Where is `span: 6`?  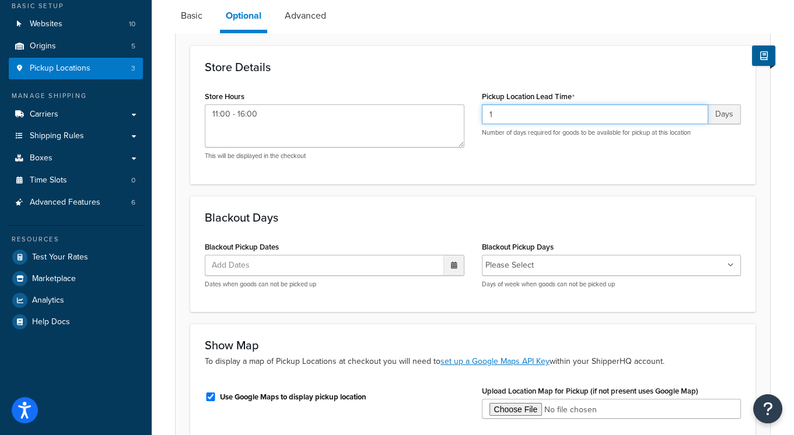 span: 6 is located at coordinates (133, 202).